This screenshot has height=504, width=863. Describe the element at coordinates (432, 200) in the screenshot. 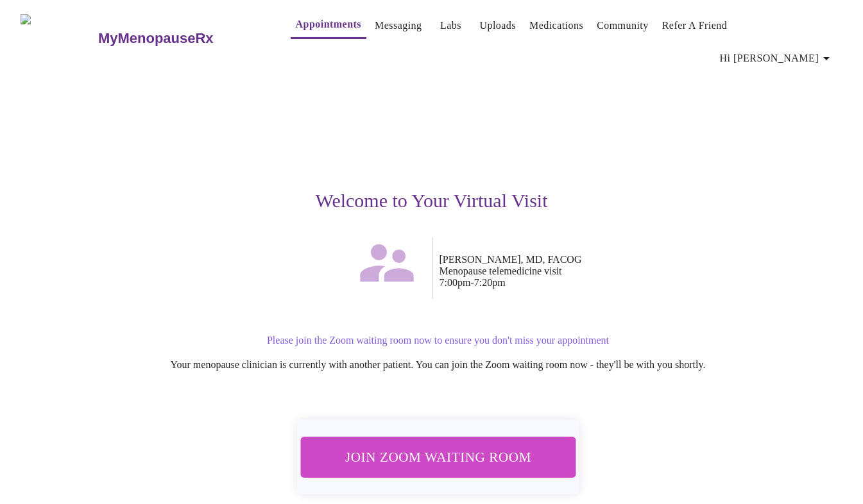

I see `h3: Welcome to Your Virtual Visit` at that location.